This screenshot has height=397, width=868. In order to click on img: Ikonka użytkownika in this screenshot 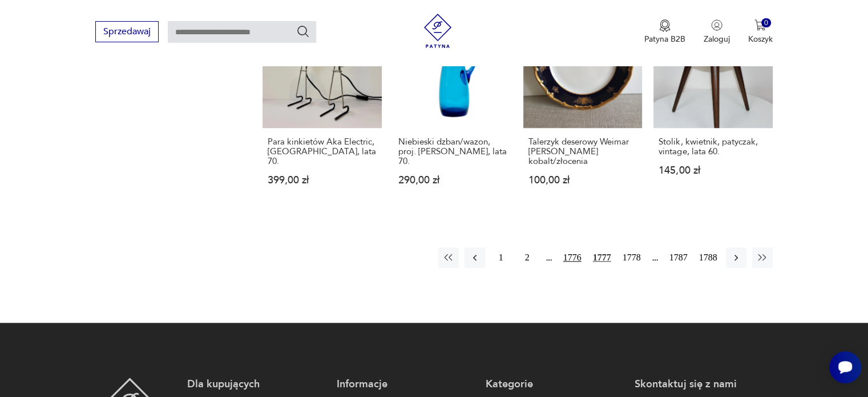, I will do `click(717, 25)`.